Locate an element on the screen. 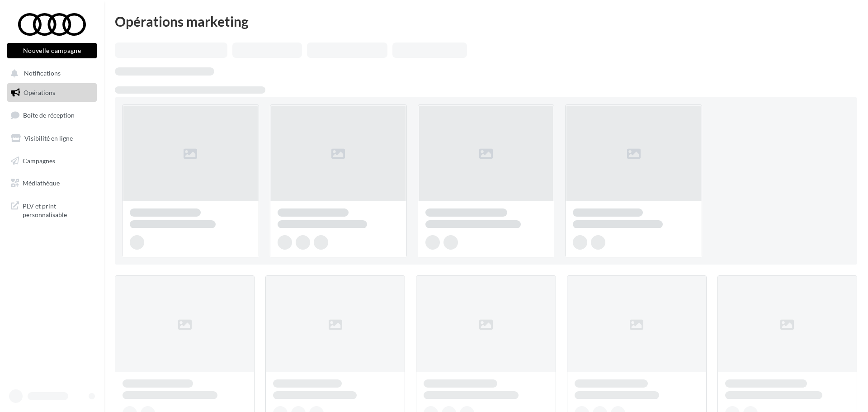 The height and width of the screenshot is (412, 868). span: Boîte de réception is located at coordinates (49, 115).